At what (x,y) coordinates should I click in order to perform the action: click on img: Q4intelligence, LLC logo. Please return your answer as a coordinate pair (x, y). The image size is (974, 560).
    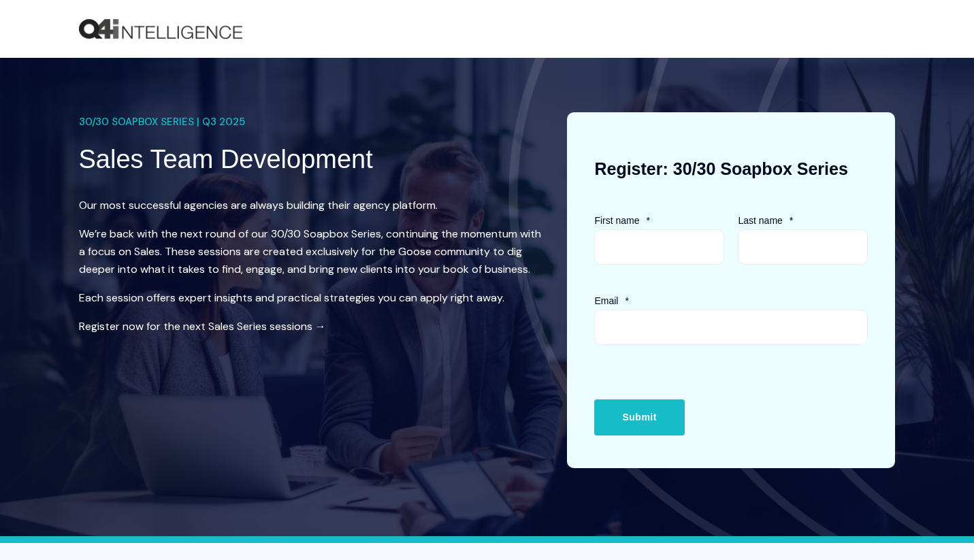
    Looking at the image, I should click on (160, 29).